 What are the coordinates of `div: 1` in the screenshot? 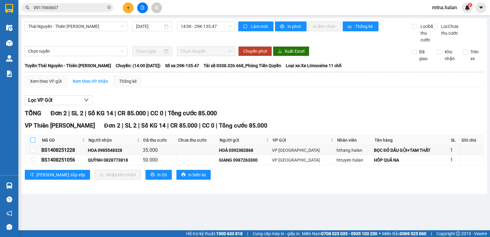 It's located at (455, 160).